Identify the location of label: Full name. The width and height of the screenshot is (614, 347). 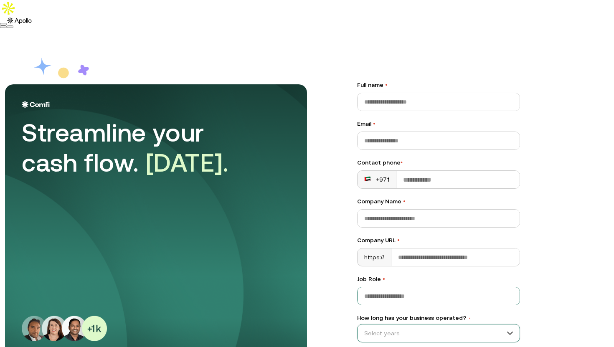
(439, 85).